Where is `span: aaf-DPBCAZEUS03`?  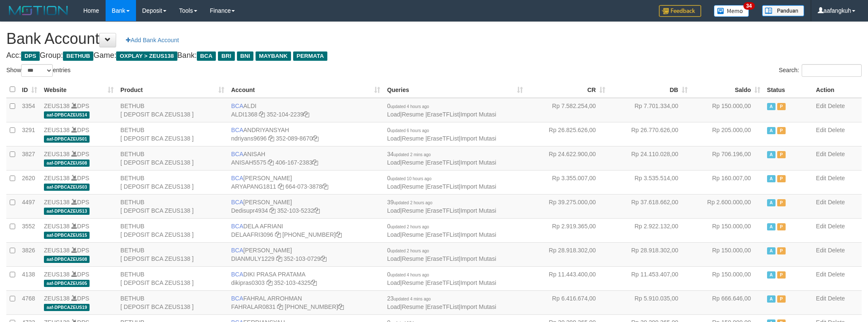
span: aaf-DPBCAZEUS03 is located at coordinates (66, 186).